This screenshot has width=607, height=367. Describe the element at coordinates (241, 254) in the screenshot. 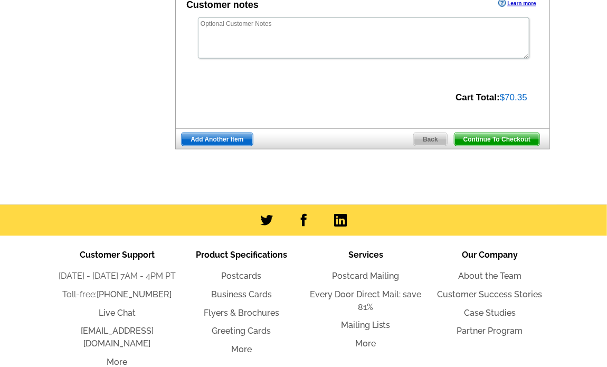

I see `span: Product Specifications` at that location.